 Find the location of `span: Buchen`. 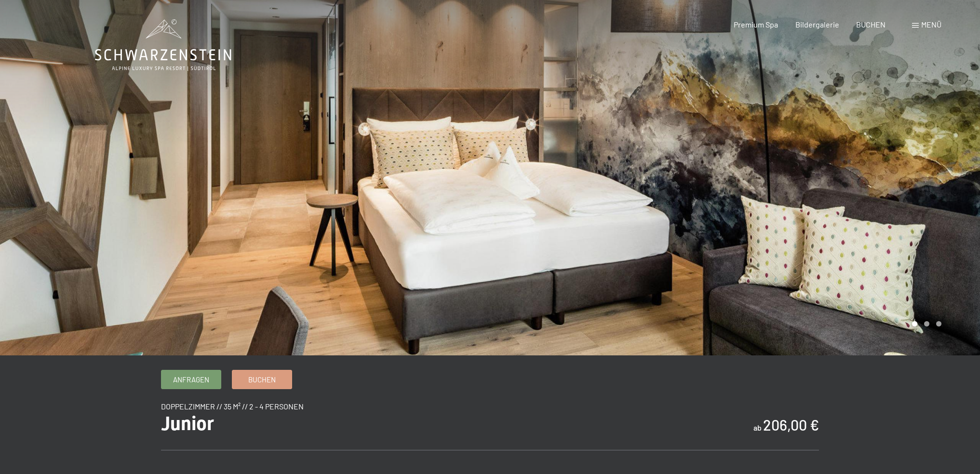

span: Buchen is located at coordinates (261, 380).